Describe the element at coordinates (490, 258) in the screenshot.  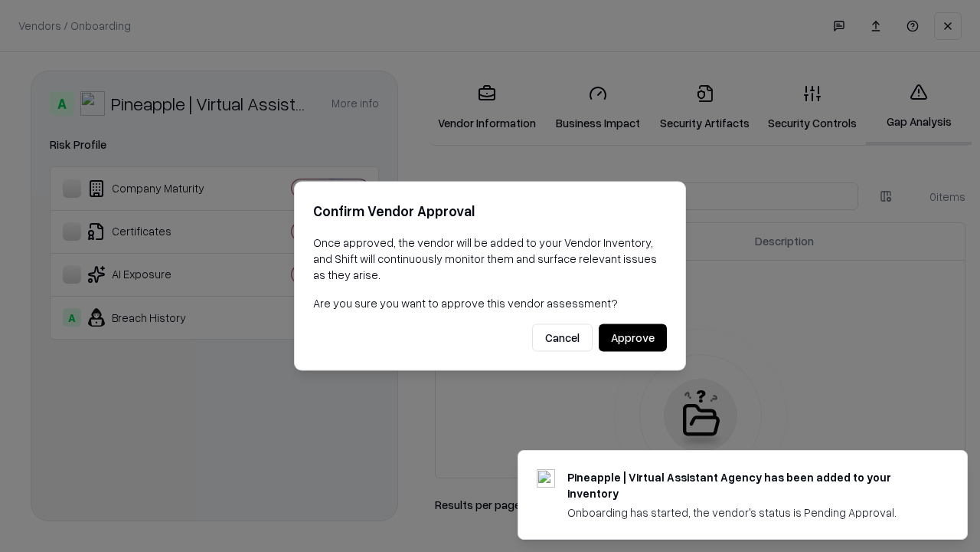
I see `p: Once approved, the vendor will be added to your Vendor Inventory, and Shift will continuously mon...` at that location.